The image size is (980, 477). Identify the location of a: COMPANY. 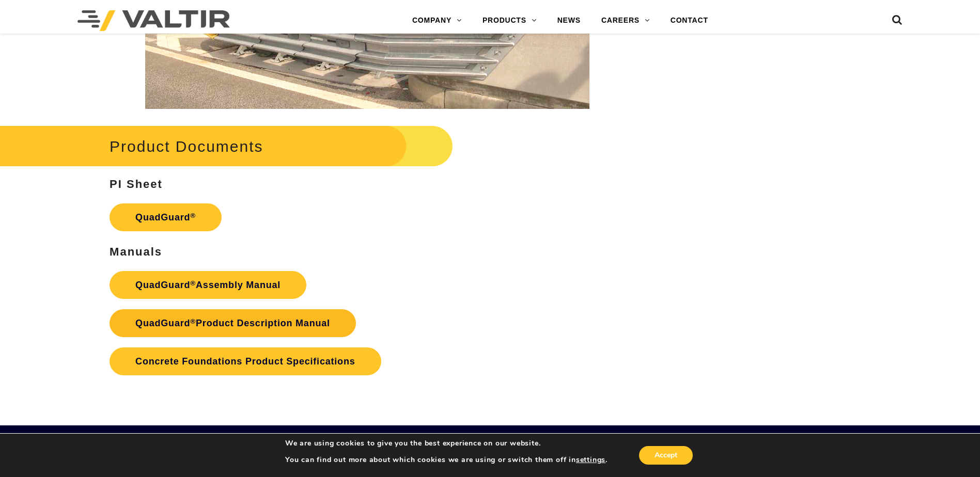
(437, 20).